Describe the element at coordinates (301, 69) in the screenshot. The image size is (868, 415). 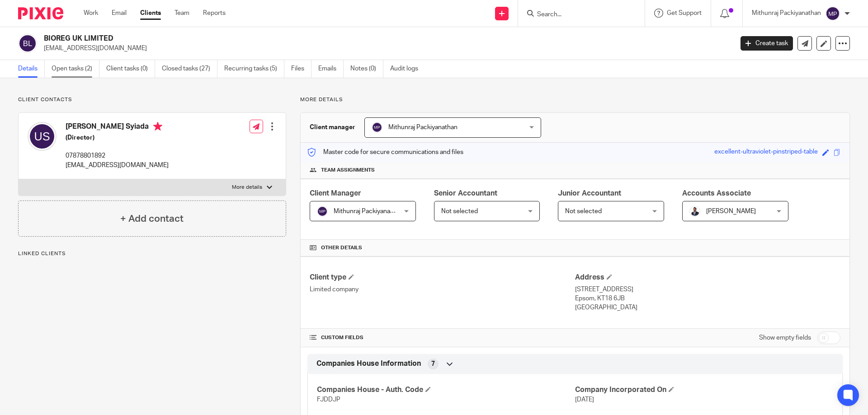
I see `a: Files` at that location.